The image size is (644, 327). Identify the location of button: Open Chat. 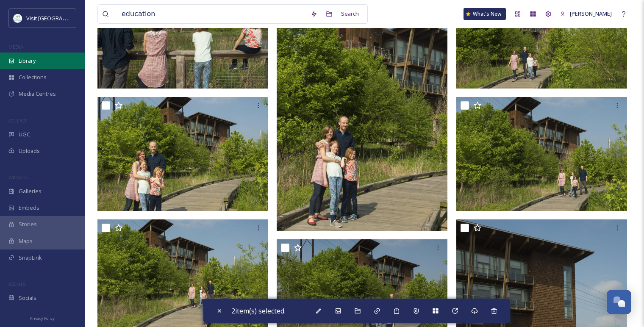
(619, 302).